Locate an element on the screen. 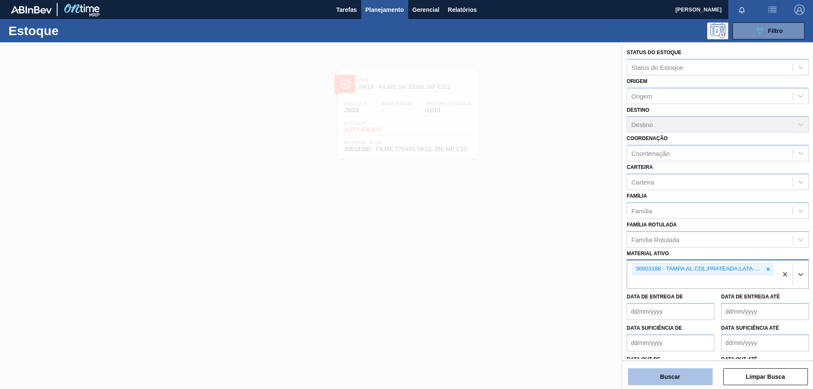 The image size is (813, 389). img: Logout is located at coordinates (800, 10).